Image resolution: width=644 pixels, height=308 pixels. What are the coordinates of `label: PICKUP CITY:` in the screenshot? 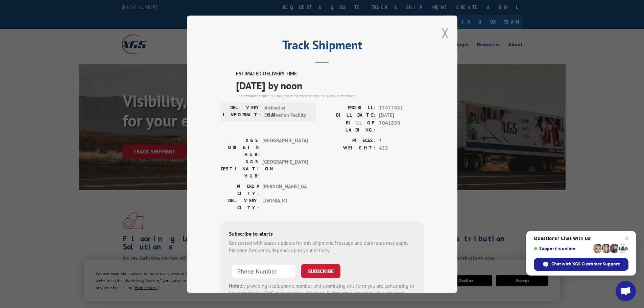 It's located at (240, 190).